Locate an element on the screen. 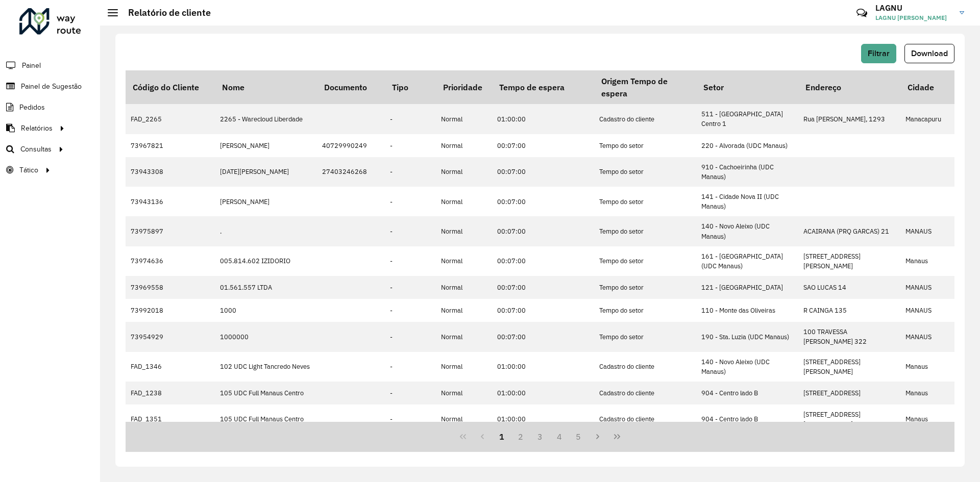 The height and width of the screenshot is (482, 980). td: 73992018 is located at coordinates (170, 310).